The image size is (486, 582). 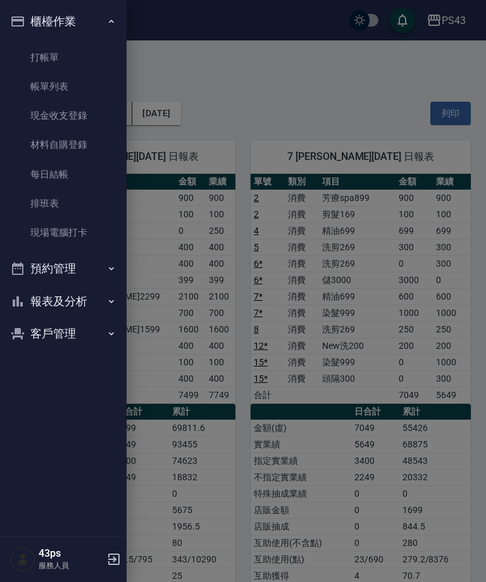 I want to click on button: 櫃檯作業, so click(x=63, y=22).